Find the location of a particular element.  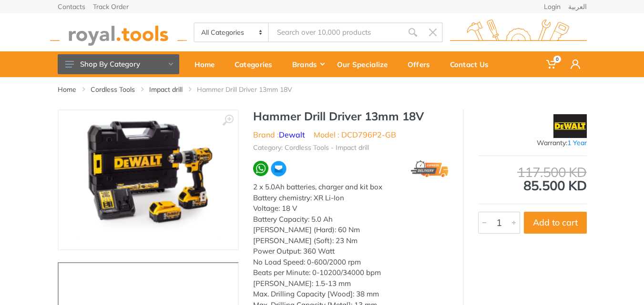

div: Categories is located at coordinates (256, 64).